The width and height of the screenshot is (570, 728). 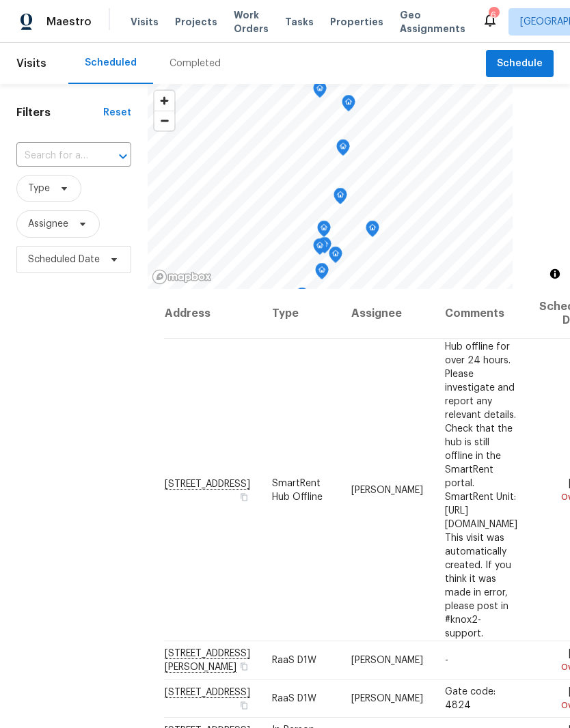 What do you see at coordinates (55, 156) in the screenshot?
I see `input: Search for an address...` at bounding box center [55, 156].